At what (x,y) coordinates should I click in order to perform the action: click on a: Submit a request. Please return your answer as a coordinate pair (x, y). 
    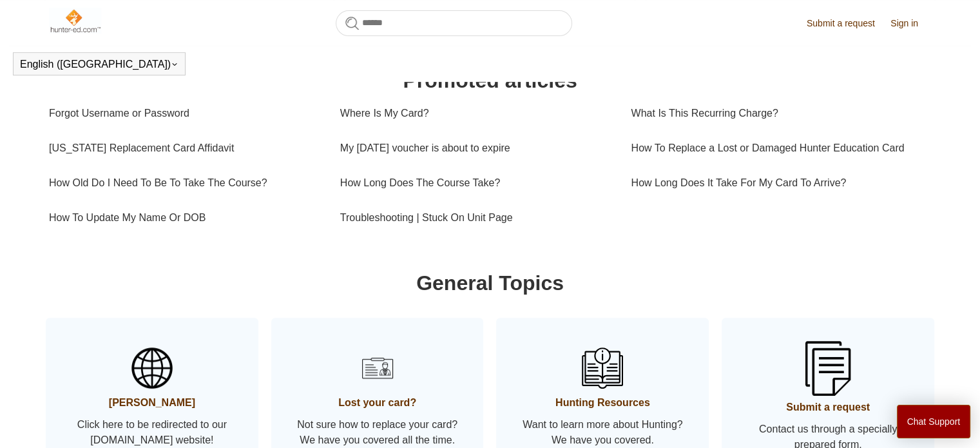
    Looking at the image, I should click on (847, 23).